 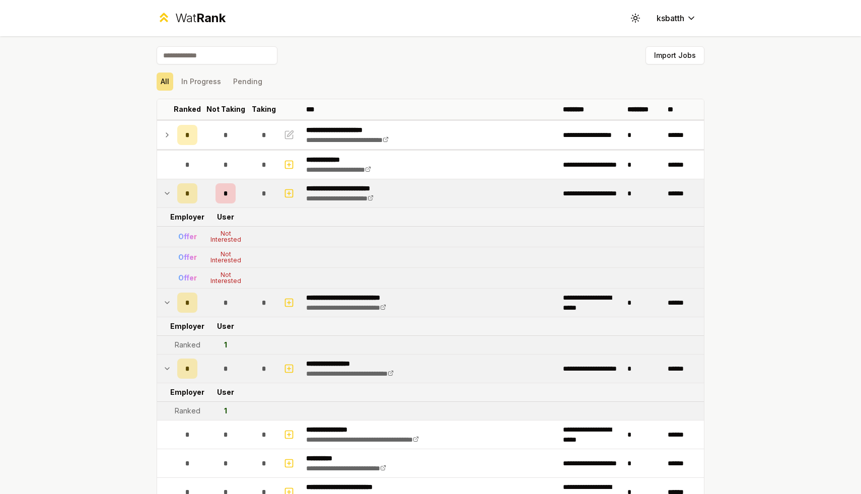 What do you see at coordinates (264, 109) in the screenshot?
I see `p: Taking` at bounding box center [264, 109].